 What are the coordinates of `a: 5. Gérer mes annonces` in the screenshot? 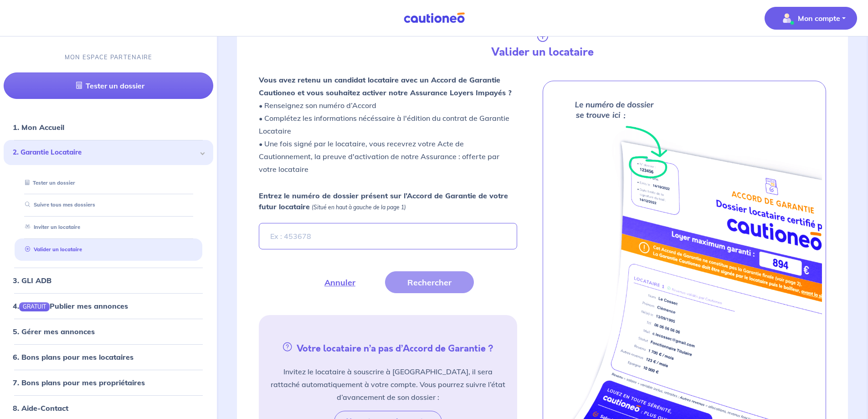 It's located at (54, 331).